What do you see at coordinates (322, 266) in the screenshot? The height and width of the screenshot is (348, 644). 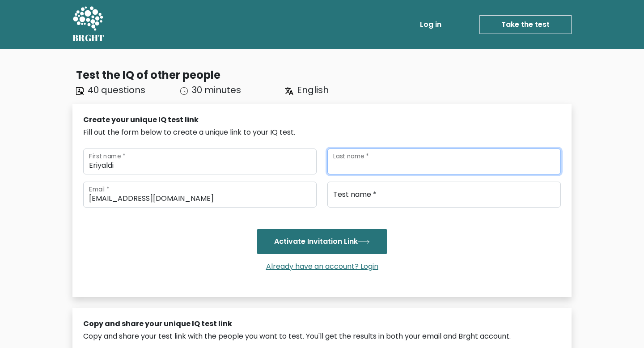 I see `a: Already have an account? Login` at bounding box center [322, 266].